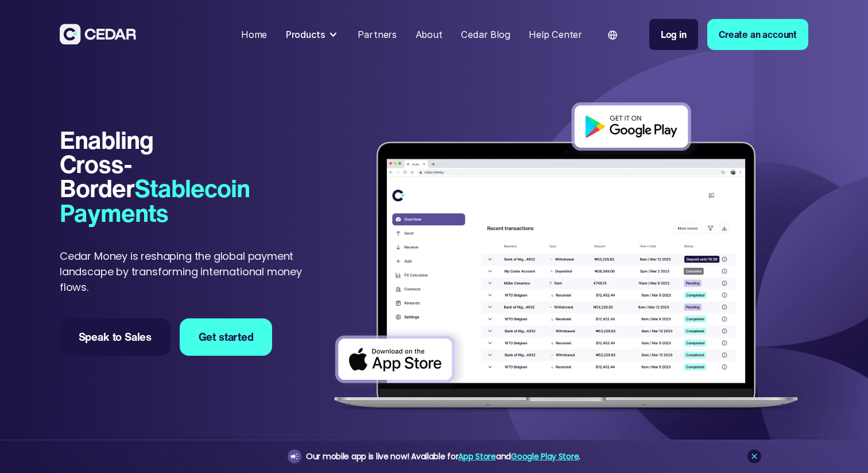  What do you see at coordinates (485, 35) in the screenshot?
I see `div: Cedar Blog` at bounding box center [485, 35].